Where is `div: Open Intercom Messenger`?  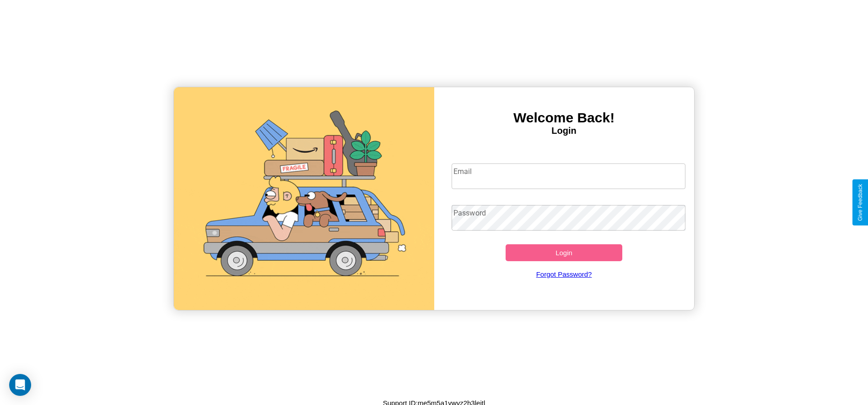
div: Open Intercom Messenger is located at coordinates (20, 385).